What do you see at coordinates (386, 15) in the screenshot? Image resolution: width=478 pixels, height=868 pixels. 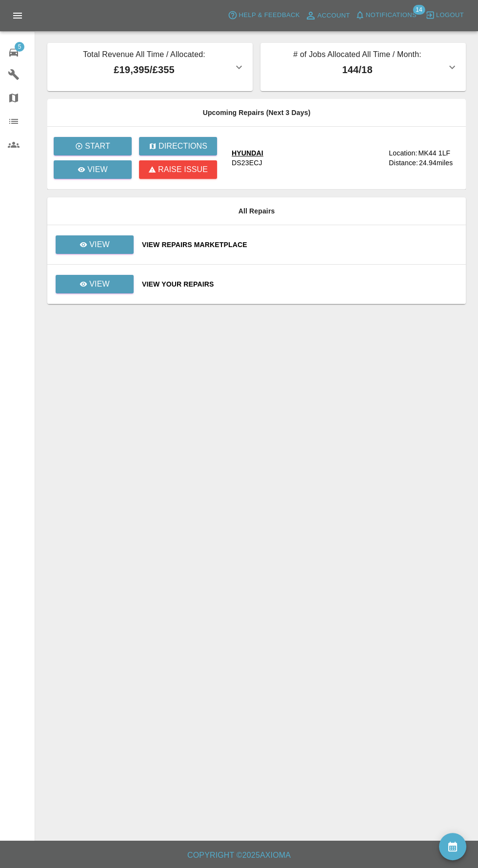 I see `button: Notifications` at bounding box center [386, 15].